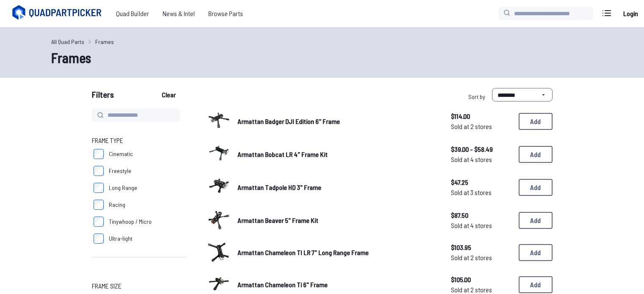 This screenshot has width=644, height=294. What do you see at coordinates (99, 154) in the screenshot?
I see `input: Cinematic` at bounding box center [99, 154].